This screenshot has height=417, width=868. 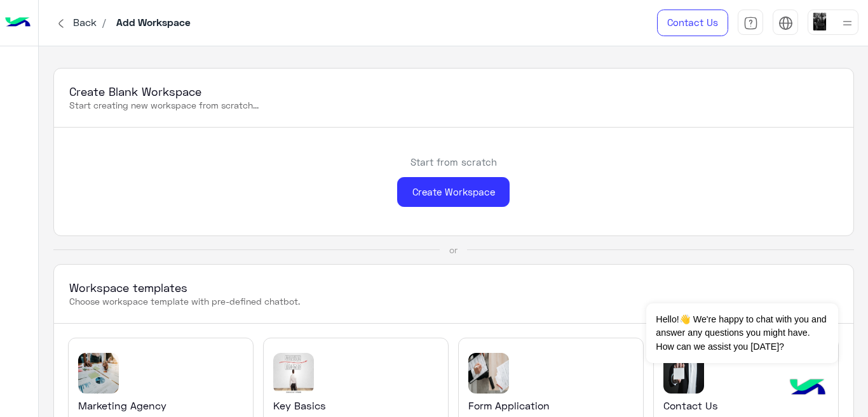 I want to click on img: profile, so click(x=847, y=23).